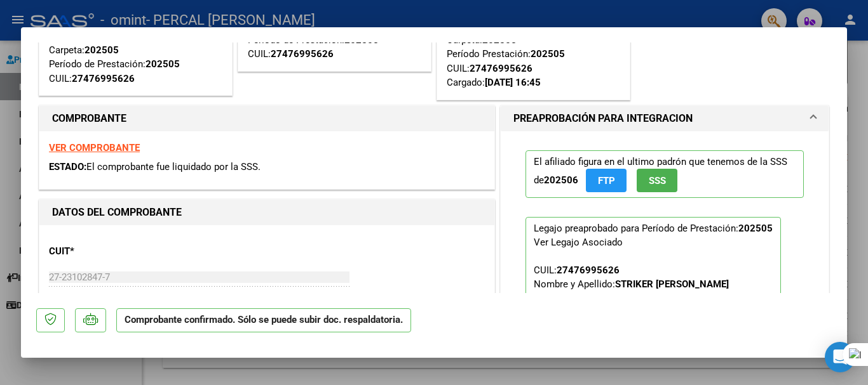  I want to click on button: SSS, so click(657, 180).